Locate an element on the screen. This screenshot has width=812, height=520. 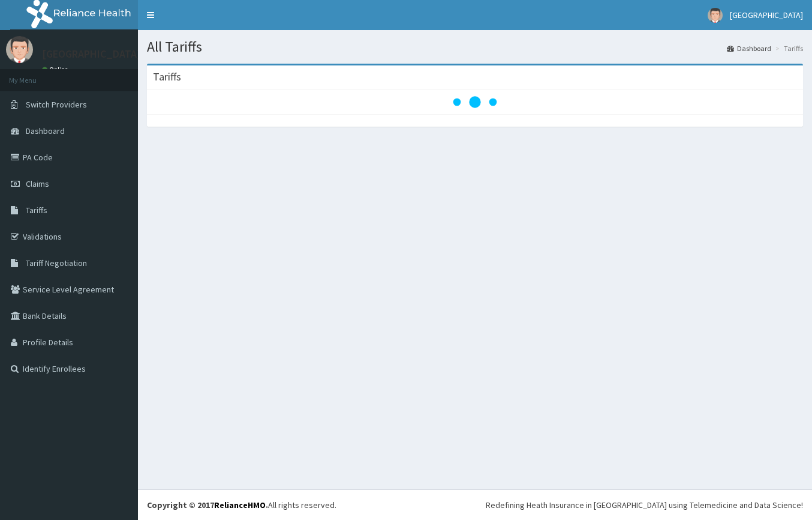
a: Dashboard is located at coordinates (749, 48).